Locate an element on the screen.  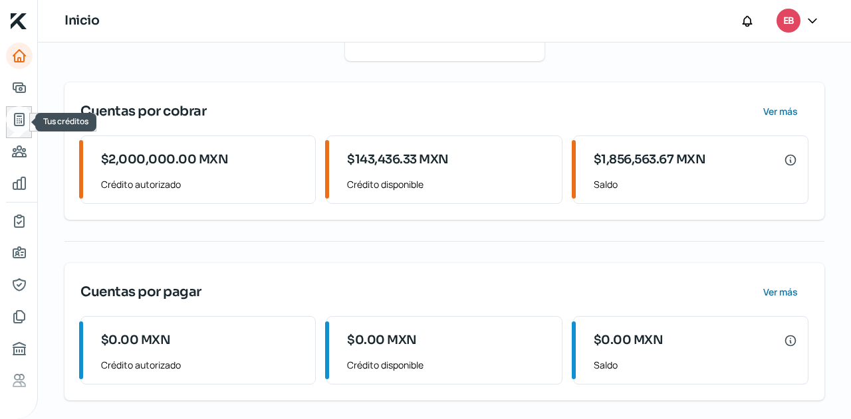
a: Representantes is located at coordinates (19, 285).